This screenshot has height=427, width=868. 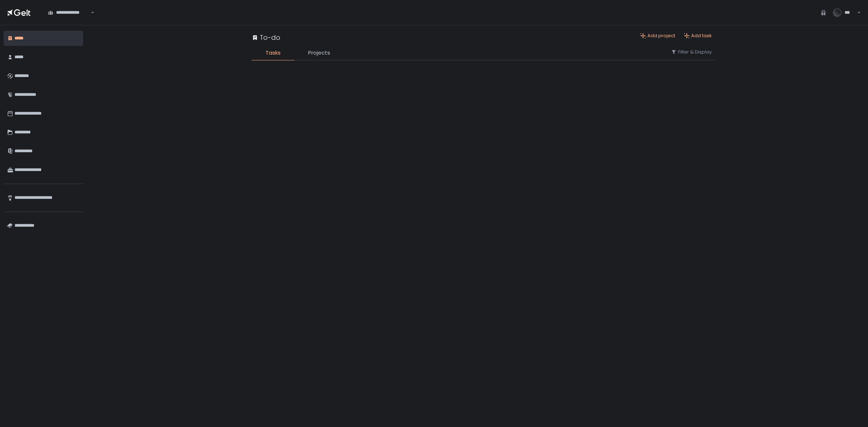 What do you see at coordinates (691, 52) in the screenshot?
I see `button: Filter & Display` at bounding box center [691, 52].